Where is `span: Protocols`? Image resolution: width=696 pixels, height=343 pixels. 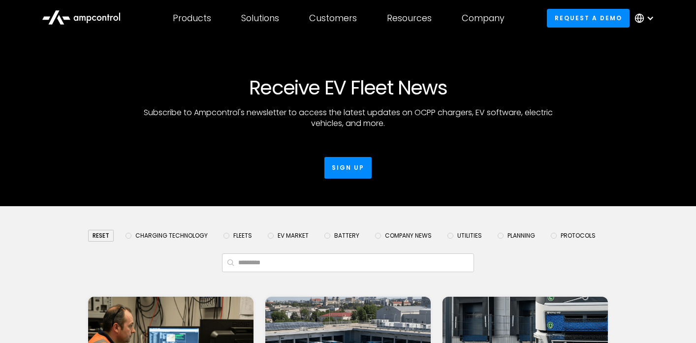 span: Protocols is located at coordinates (578, 236).